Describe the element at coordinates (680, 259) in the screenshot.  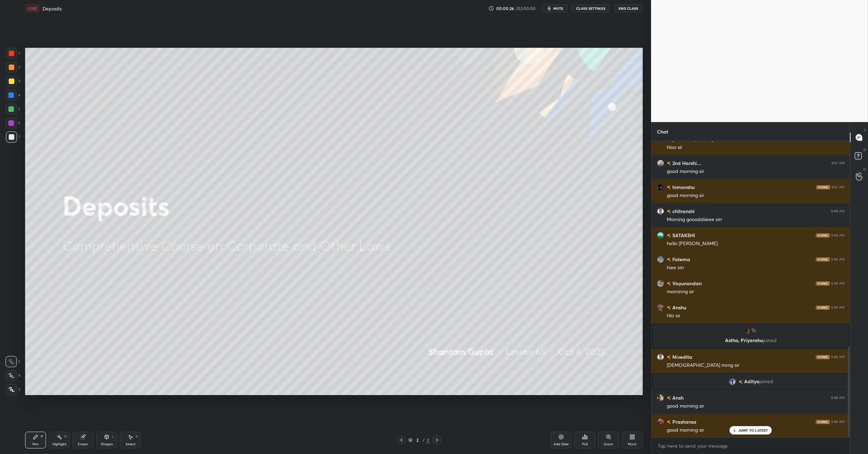
I see `h6: Fatema` at that location.